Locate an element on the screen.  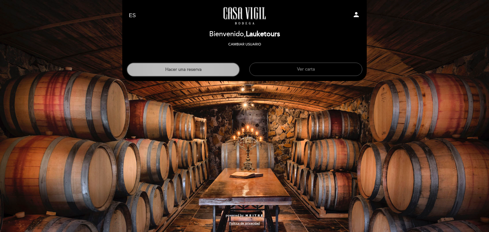
a: Casa Vigil - Restaurante is located at coordinates (244, 16).